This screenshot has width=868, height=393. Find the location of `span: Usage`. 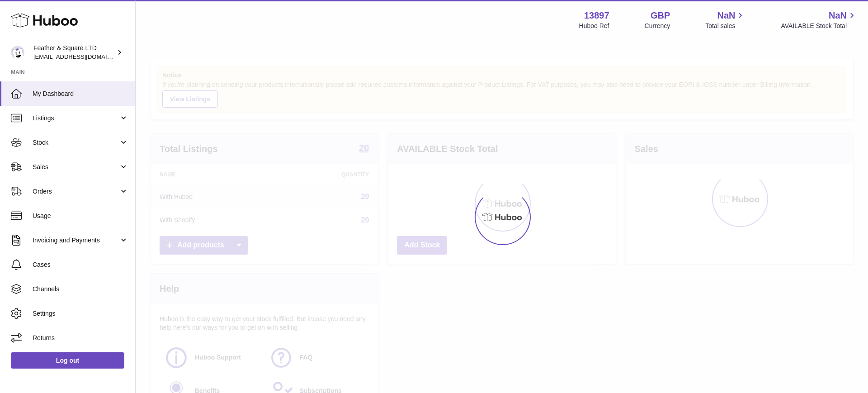

span: Usage is located at coordinates (81, 216).